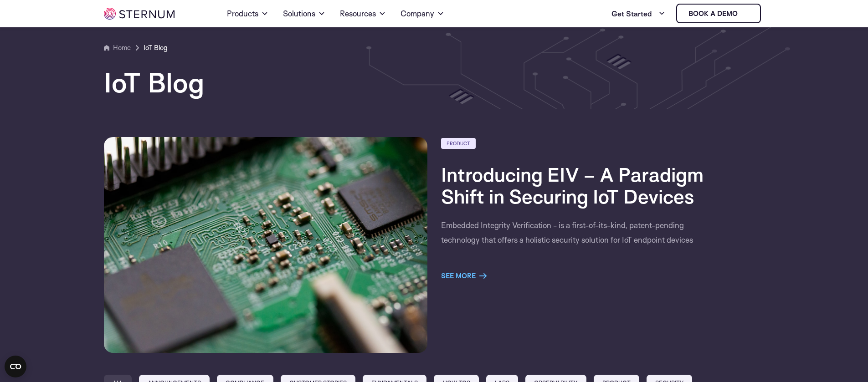 This screenshot has width=868, height=382. I want to click on a: Introducing EIV – A Paradigm Shift in Securing IoT Devices, so click(572, 185).